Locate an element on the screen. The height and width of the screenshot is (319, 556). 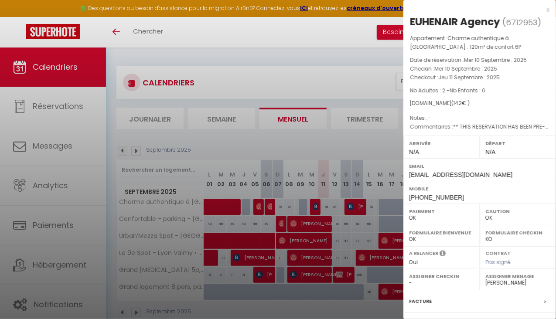
label: Mobile is located at coordinates (480, 189).